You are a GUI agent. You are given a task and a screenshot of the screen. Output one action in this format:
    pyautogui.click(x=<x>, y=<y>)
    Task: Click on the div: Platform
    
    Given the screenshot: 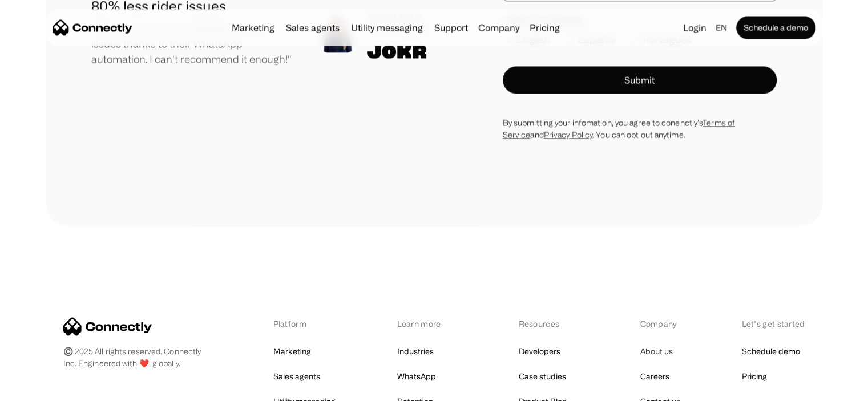 What is the action you would take?
    pyautogui.click(x=304, y=323)
    